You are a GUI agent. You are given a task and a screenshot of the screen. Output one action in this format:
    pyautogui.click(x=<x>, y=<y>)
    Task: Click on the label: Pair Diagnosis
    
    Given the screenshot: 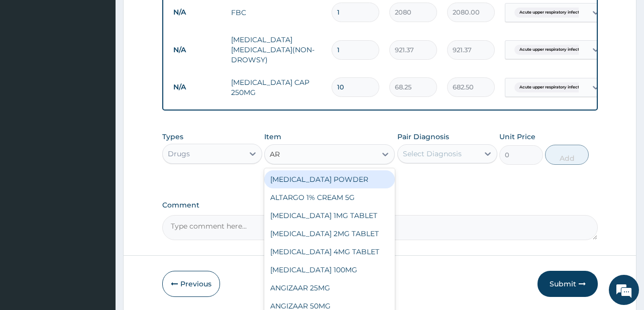 What is the action you would take?
    pyautogui.click(x=423, y=137)
    